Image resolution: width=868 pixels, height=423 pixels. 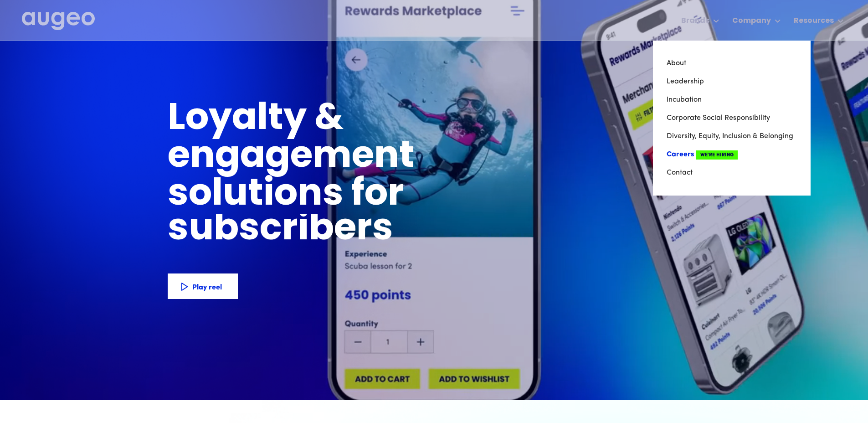 What do you see at coordinates (814, 21) in the screenshot?
I see `div: Resources` at bounding box center [814, 21].